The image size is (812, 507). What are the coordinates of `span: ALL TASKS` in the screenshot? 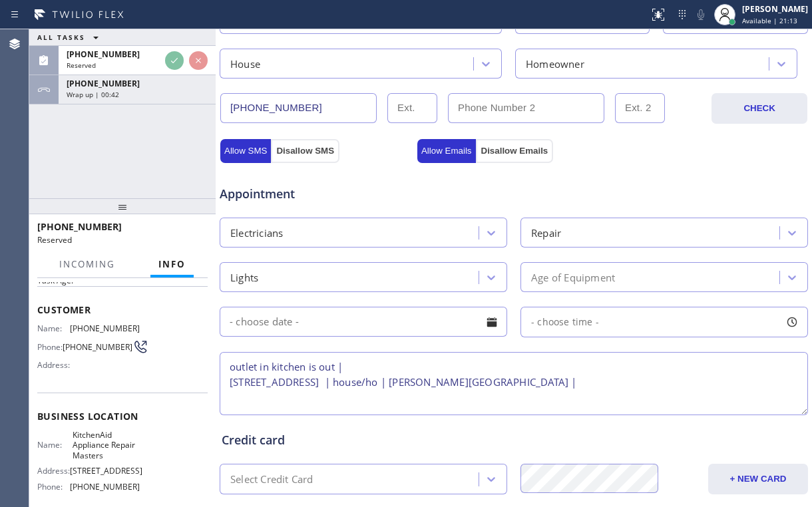 It's located at (62, 37).